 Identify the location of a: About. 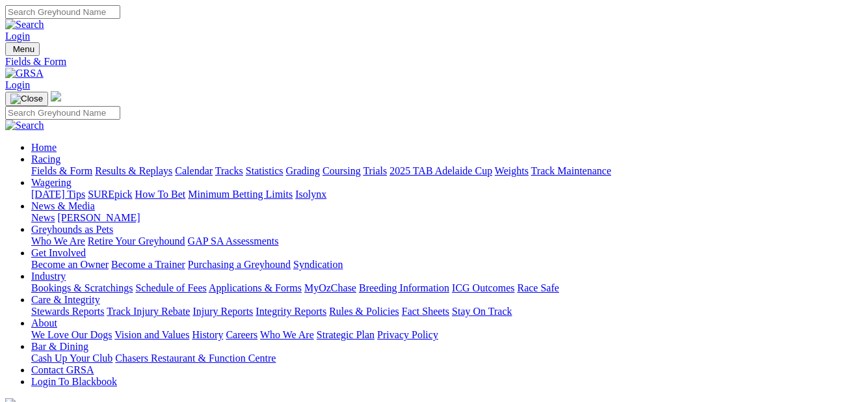
(44, 322).